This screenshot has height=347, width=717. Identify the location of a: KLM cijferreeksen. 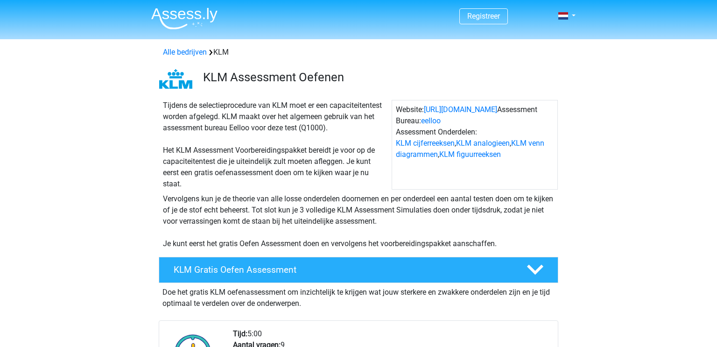
(425, 143).